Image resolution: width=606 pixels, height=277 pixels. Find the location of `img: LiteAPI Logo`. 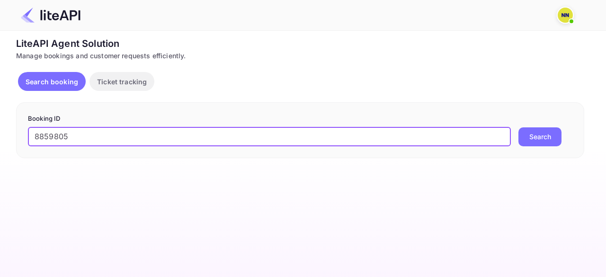

img: LiteAPI Logo is located at coordinates (51, 15).